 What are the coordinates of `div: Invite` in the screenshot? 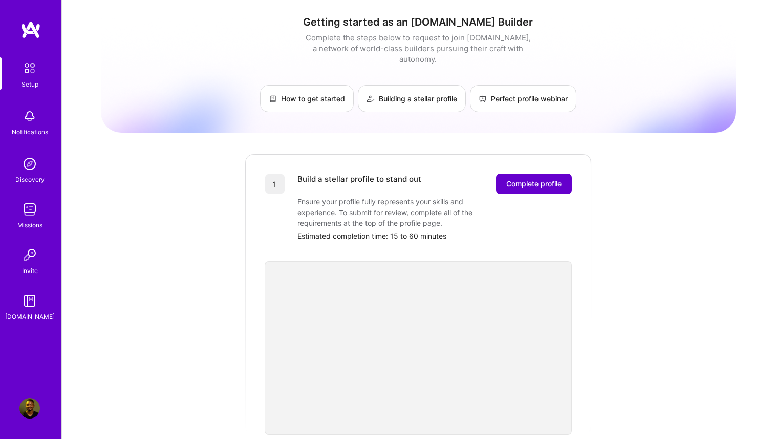 It's located at (30, 270).